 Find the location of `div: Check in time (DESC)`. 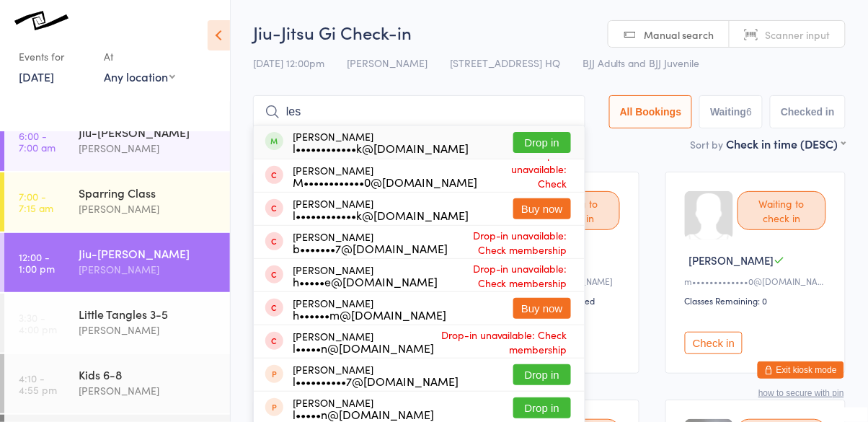

div: Check in time (DESC) is located at coordinates (786, 144).